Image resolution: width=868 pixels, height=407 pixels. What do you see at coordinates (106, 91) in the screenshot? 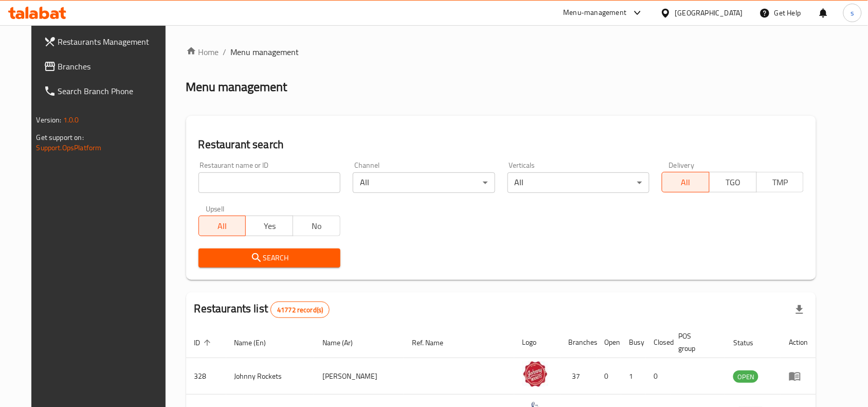
I see `a: Search Branch Phone` at bounding box center [106, 91].